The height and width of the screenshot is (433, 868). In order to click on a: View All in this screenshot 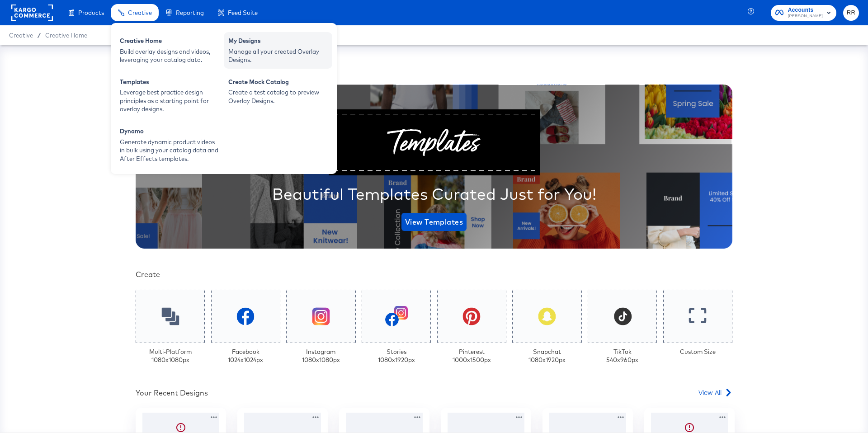, I will do `click(715, 394)`.